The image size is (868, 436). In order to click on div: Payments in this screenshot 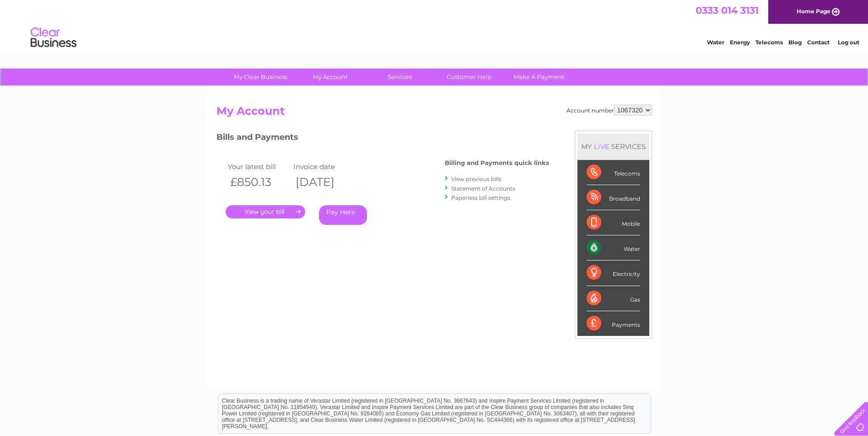, I will do `click(613, 324)`.